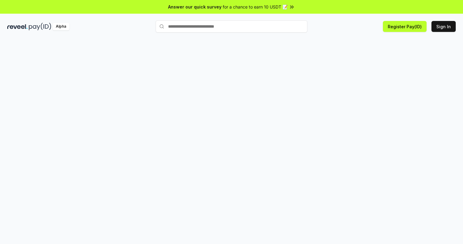  What do you see at coordinates (40, 26) in the screenshot?
I see `img: pay_id` at bounding box center [40, 26].